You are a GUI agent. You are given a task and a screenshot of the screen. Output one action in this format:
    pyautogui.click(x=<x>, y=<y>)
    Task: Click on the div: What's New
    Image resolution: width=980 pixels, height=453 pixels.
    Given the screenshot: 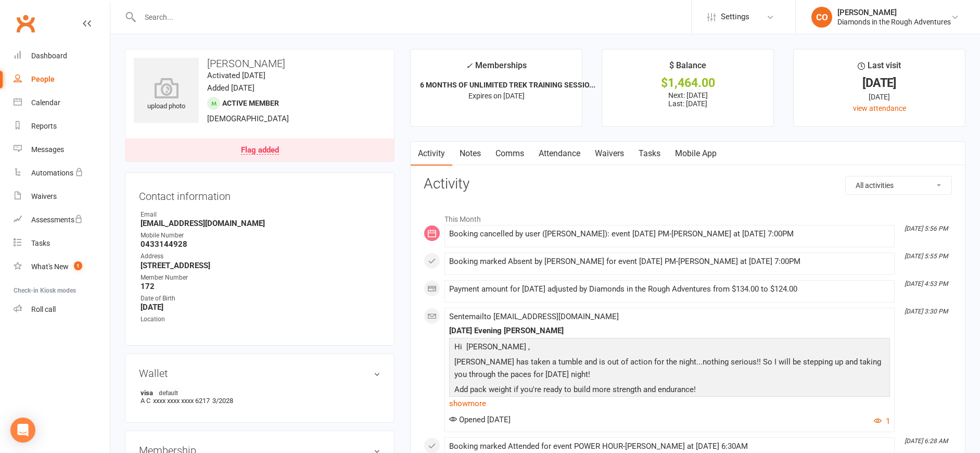 What is the action you would take?
    pyautogui.click(x=50, y=267)
    